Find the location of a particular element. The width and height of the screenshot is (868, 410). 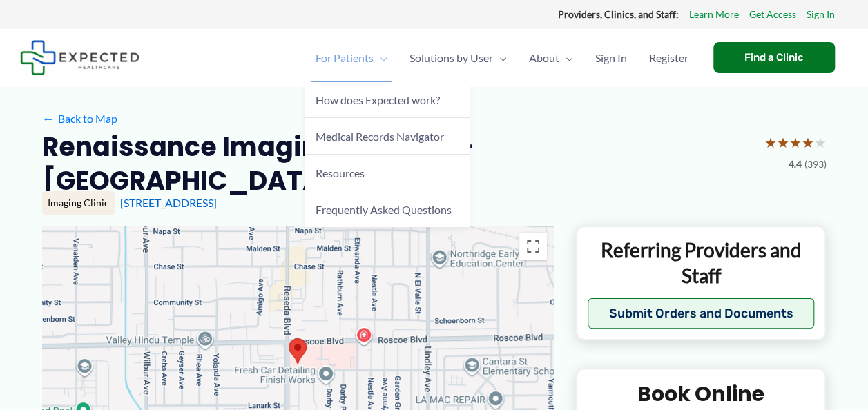

span: Register is located at coordinates (669, 58).